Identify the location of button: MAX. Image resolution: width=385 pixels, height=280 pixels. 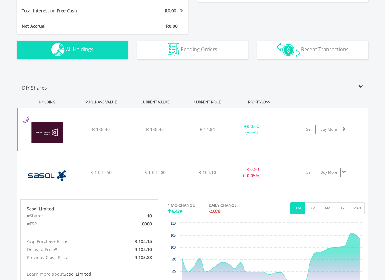
(357, 208).